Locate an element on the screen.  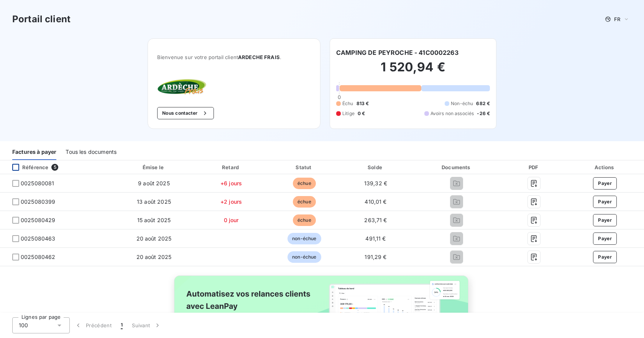
span: 0 jour is located at coordinates (231, 220).